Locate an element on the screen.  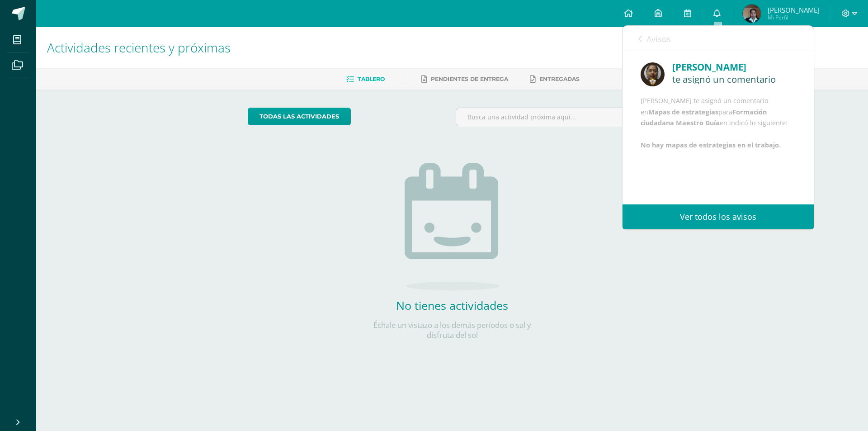
a: Tablero is located at coordinates (366, 79).